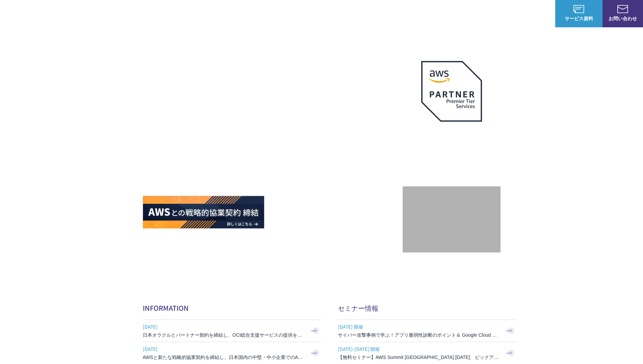 The height and width of the screenshot is (364, 643). I want to click on img: AWSプレミアティアサービスパートナー, so click(451, 91).